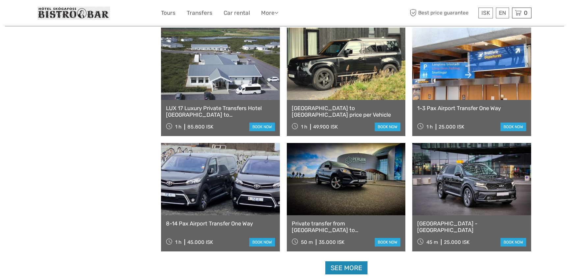 The image size is (569, 280). I want to click on a: 1-3 Pax Airport Transfer One Way, so click(471, 108).